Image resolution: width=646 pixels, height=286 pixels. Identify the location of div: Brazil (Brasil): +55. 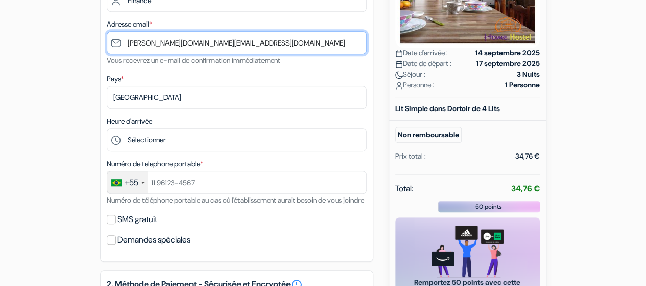
(127, 182).